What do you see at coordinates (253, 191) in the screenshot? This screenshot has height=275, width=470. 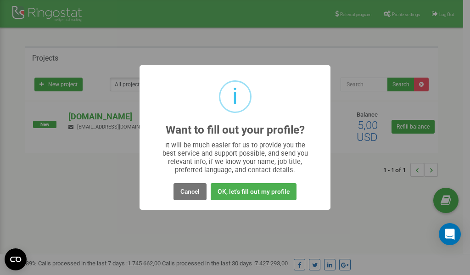 I see `button: OK, let's fill out my profile` at bounding box center [253, 191].